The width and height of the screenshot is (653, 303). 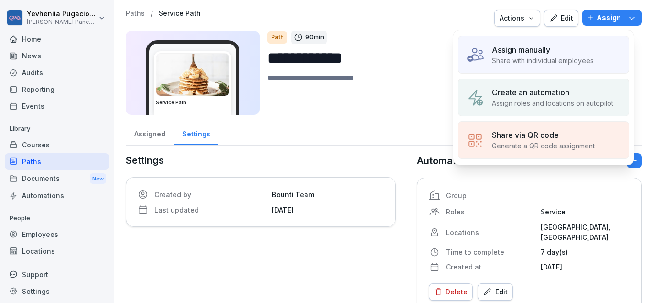 I want to click on div: Assigned, so click(x=150, y=132).